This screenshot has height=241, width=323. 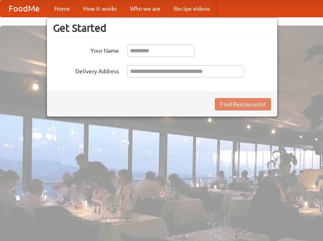 What do you see at coordinates (62, 9) in the screenshot?
I see `a: Home` at bounding box center [62, 9].